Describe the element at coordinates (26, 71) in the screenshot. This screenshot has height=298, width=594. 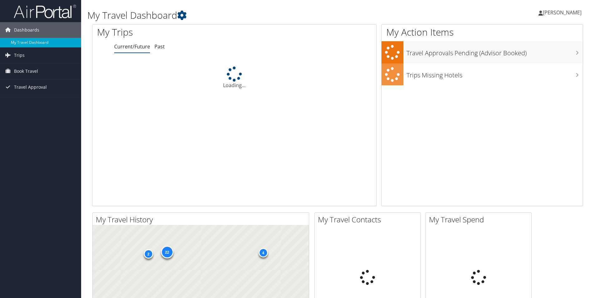
I see `span: Book Travel` at that location.